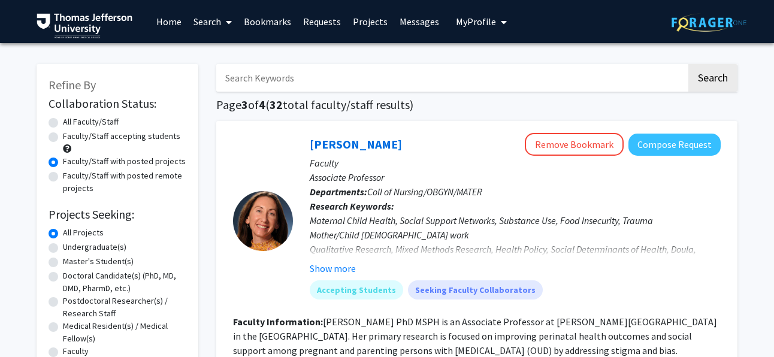  Describe the element at coordinates (322, 22) in the screenshot. I see `a: Requests` at that location.